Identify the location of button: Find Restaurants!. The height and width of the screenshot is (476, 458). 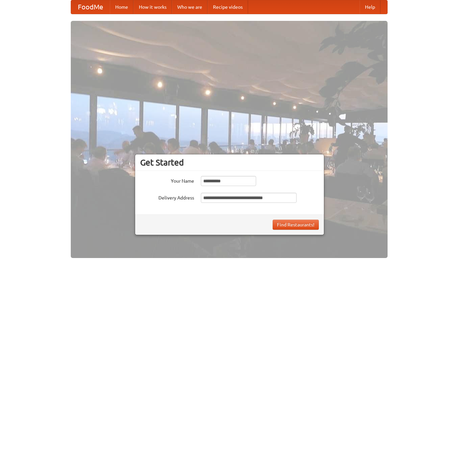
(295, 225).